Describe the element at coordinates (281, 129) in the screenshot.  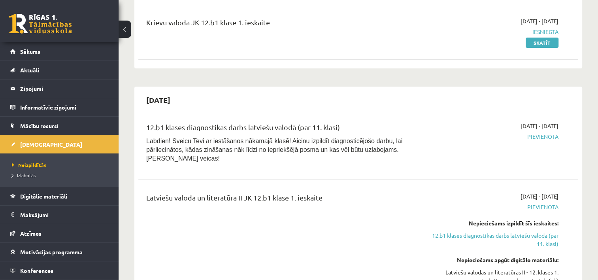
I see `div: 12.b1 klases diagnostikas darbs latviešu valodā (par 11. klasi)` at that location.